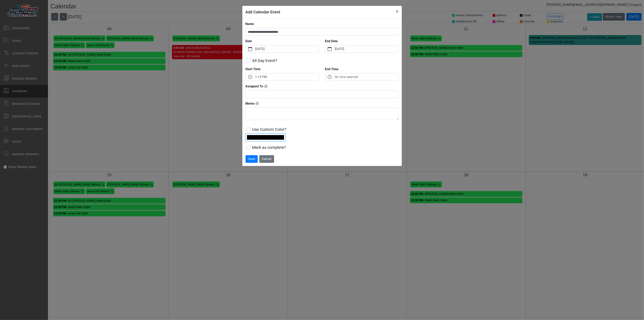 The height and width of the screenshot is (320, 644). What do you see at coordinates (257, 104) in the screenshot?
I see `span: Notes or Instructions for date - ex. 'Date was rescheduled by vendor'` at bounding box center [257, 104].